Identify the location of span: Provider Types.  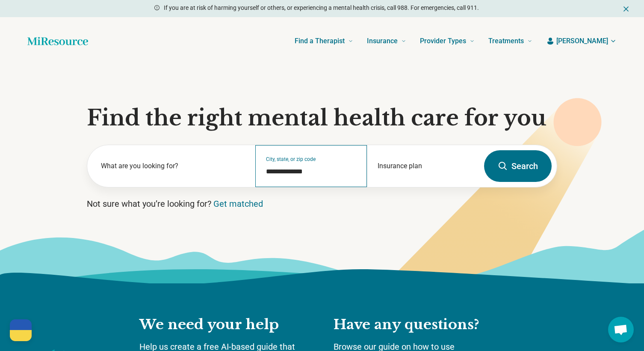
(443, 41).